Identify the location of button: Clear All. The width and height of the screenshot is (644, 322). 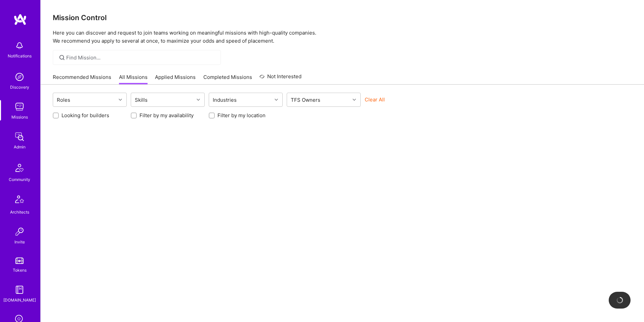
(375, 99).